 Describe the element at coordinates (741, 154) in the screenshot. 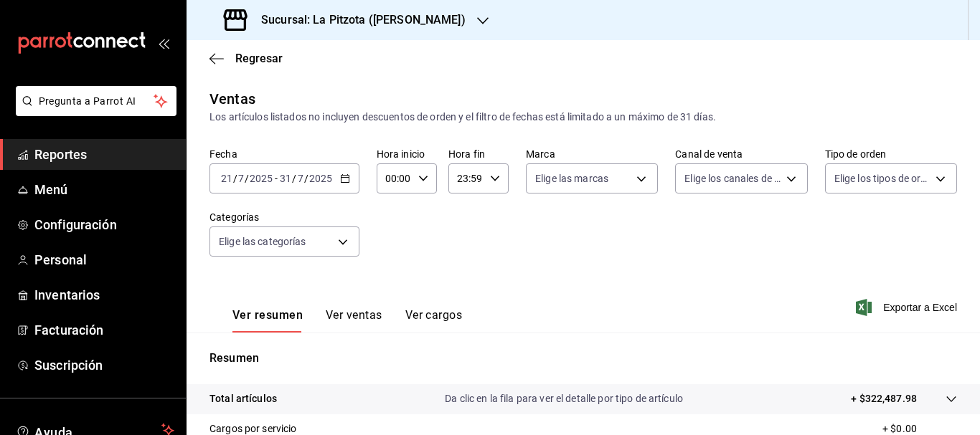

I see `label: Canal de venta` at that location.